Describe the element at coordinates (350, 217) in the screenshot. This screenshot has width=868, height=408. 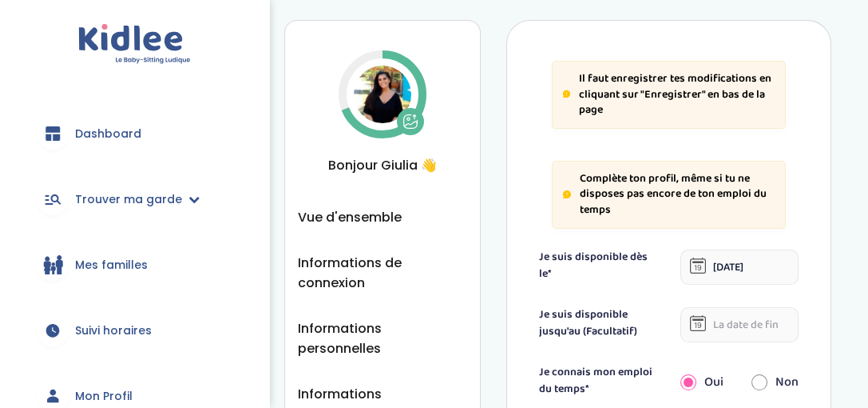
I see `span: Vue d'ensemble` at that location.